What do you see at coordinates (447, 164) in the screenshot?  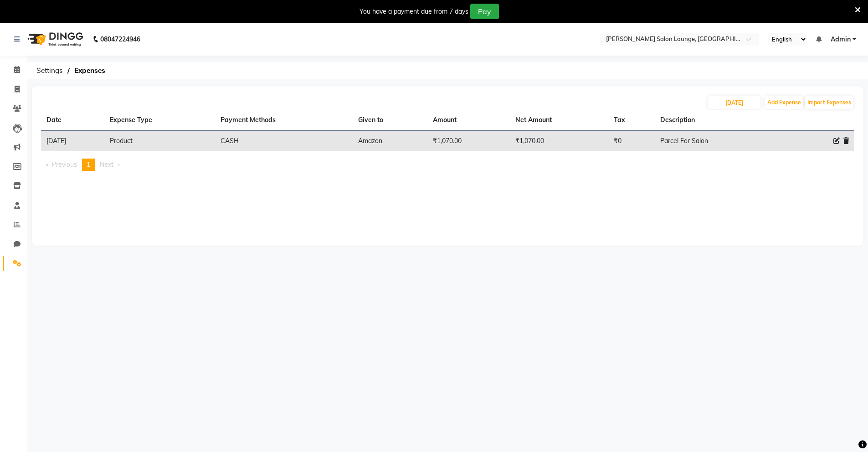 I see `nav: Pagination` at bounding box center [447, 164].